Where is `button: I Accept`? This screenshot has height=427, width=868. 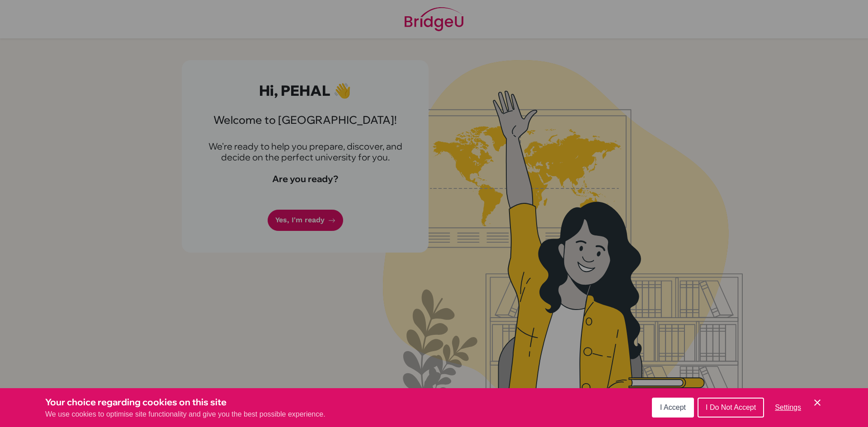
button: I Accept is located at coordinates (673, 407).